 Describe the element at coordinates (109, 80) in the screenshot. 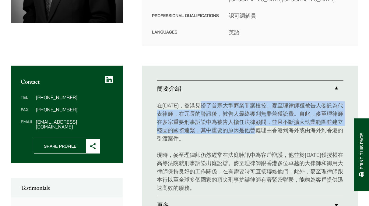

I see `a: LinkedIn` at that location.